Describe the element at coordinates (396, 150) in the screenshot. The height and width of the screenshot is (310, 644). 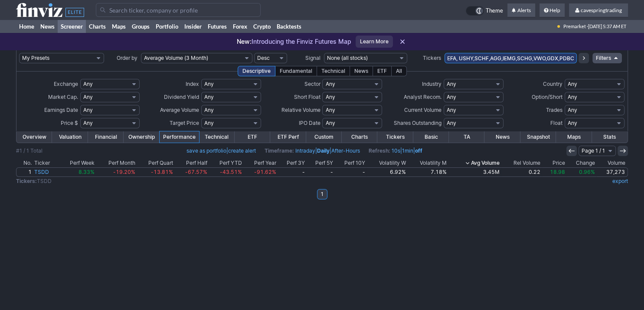
I see `a: 10s` at that location.